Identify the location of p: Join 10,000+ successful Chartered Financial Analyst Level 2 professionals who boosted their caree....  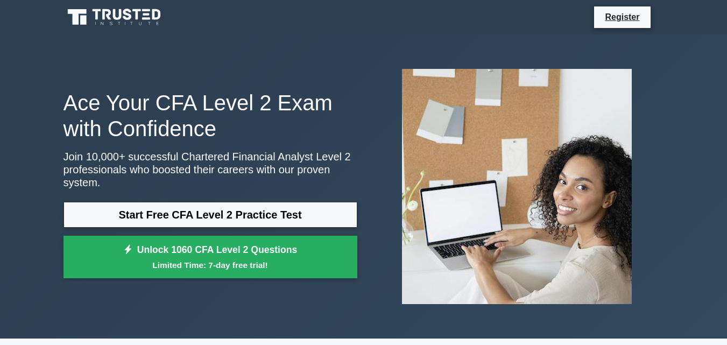
(210, 169).